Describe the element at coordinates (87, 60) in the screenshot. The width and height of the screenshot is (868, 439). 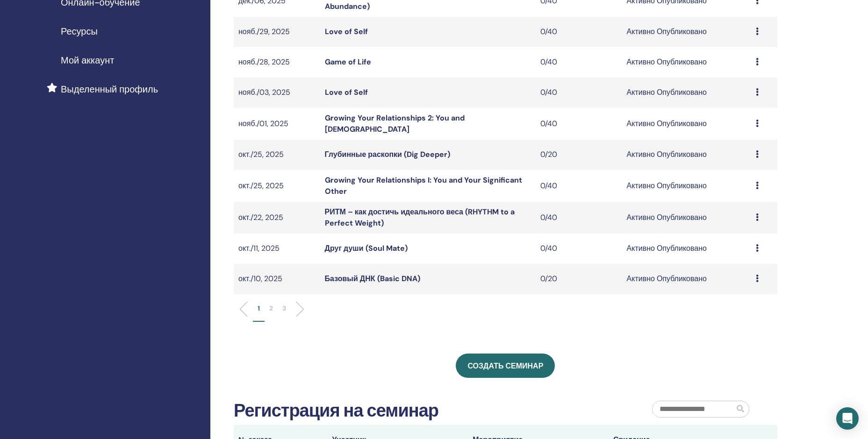
I see `span: Мой аккаунт` at that location.